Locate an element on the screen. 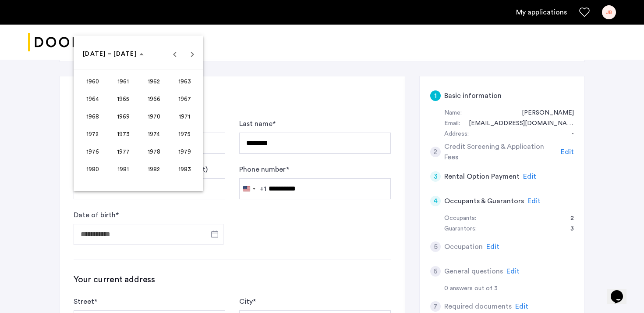 This screenshot has height=313, width=644. button: 1965 is located at coordinates (123, 99).